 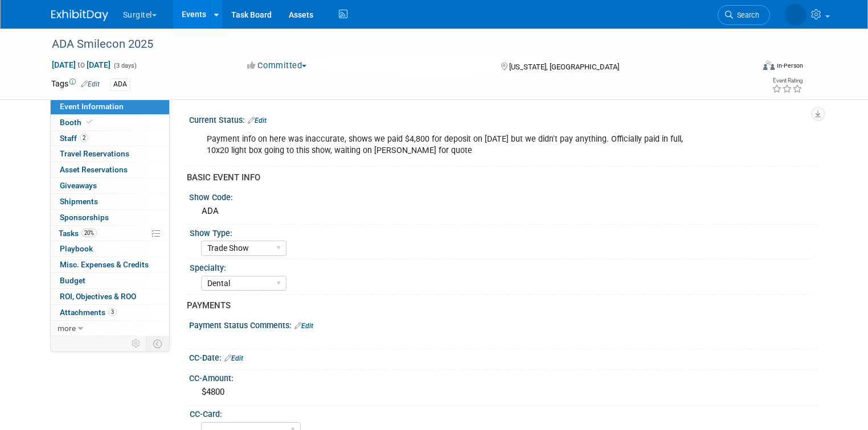 I want to click on i: Booth reservation complete, so click(x=90, y=122).